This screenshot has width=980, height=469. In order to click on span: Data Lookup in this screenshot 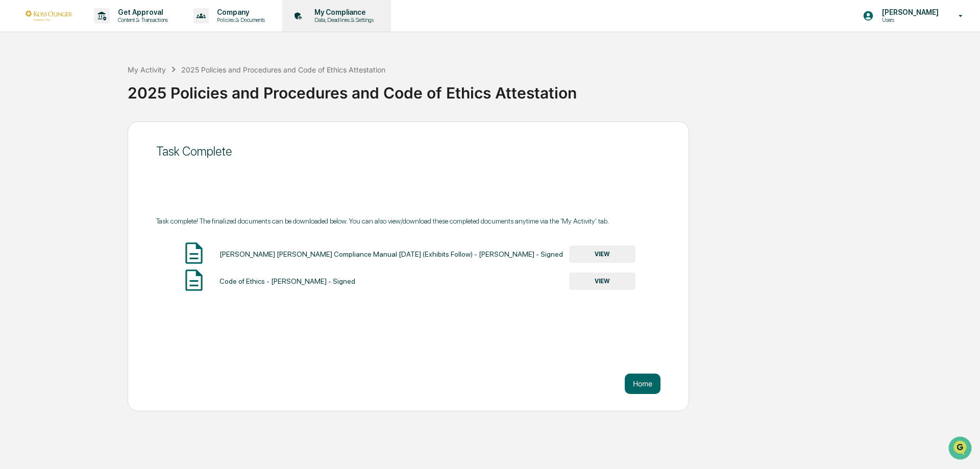, I will do `click(42, 153)`.